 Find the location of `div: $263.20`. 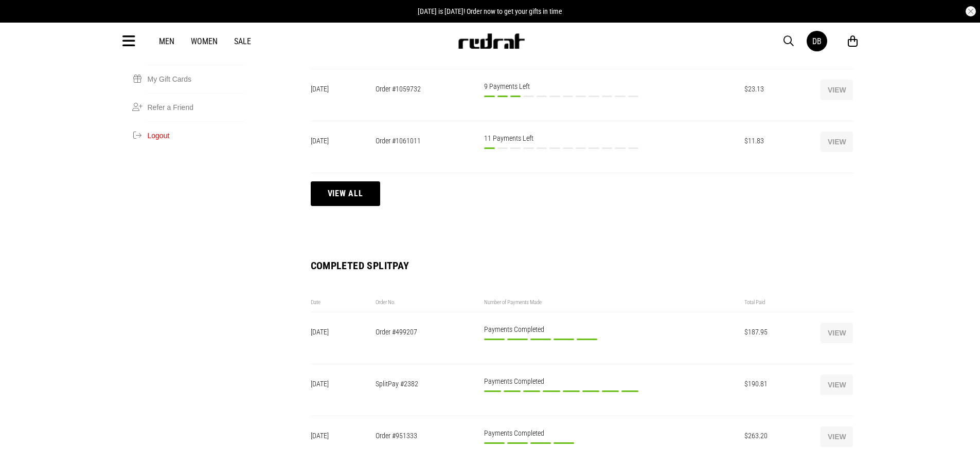

div: $263.20 is located at coordinates (782, 442).